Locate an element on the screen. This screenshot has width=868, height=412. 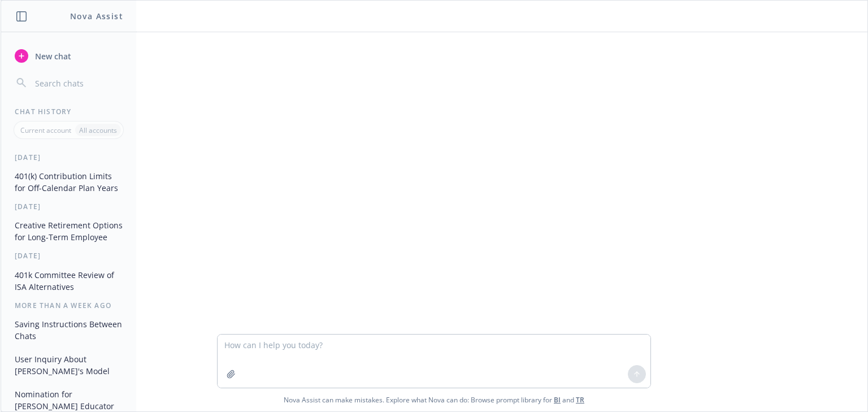
button: New chat is located at coordinates (68, 56).